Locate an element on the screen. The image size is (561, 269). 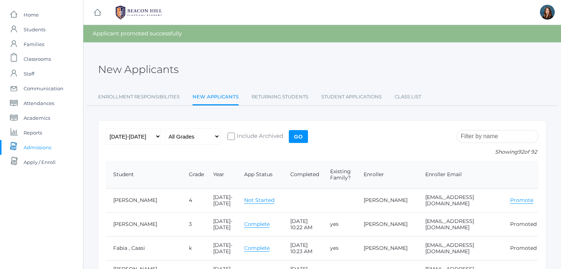
span: 92 is located at coordinates (521, 152).